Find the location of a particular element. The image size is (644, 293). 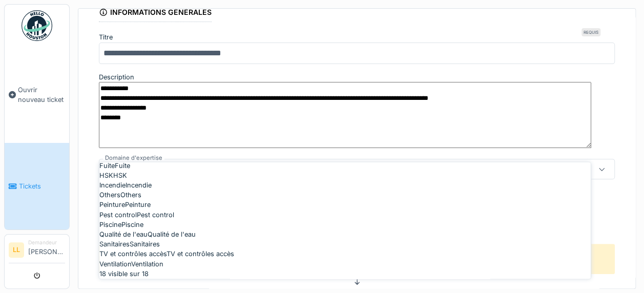

span: Incendie is located at coordinates (138, 185).